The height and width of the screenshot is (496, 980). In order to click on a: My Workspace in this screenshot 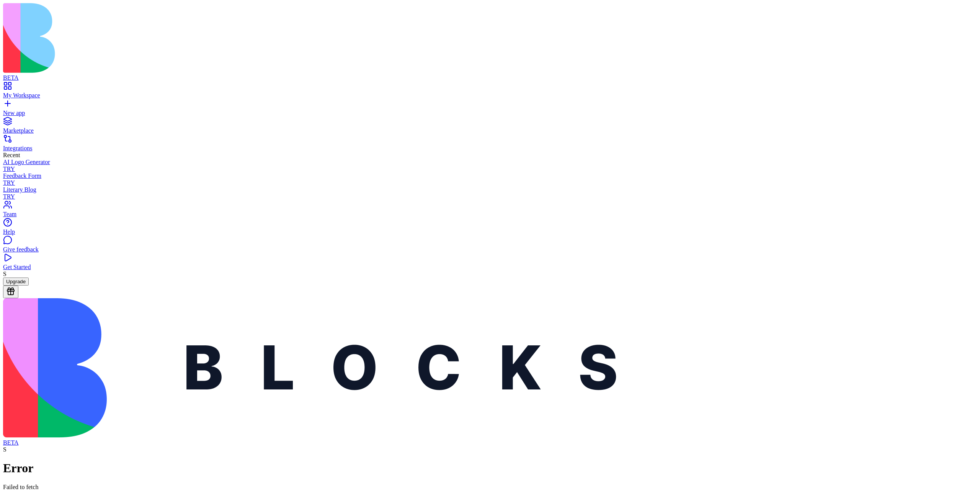, I will do `click(490, 92)`.